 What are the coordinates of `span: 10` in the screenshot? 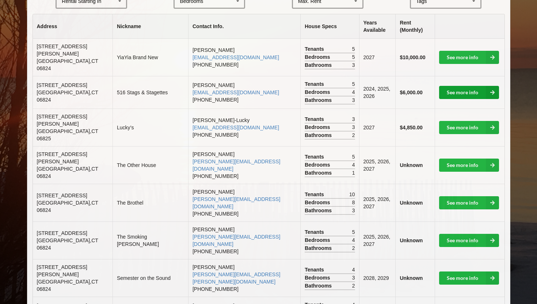 It's located at (352, 194).